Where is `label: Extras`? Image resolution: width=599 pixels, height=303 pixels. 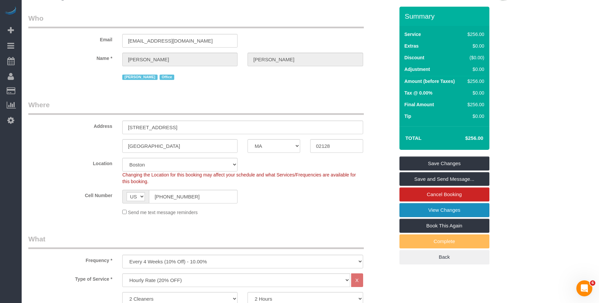 label: Extras is located at coordinates (411, 46).